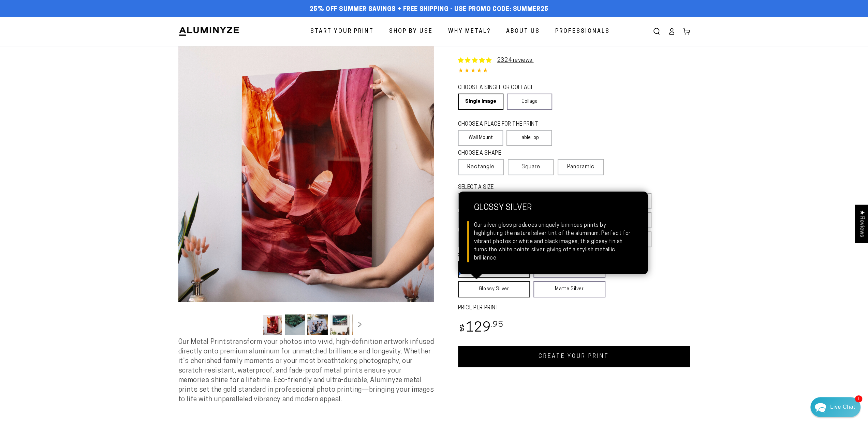 The width and height of the screenshot is (868, 434). Describe the element at coordinates (253, 325) in the screenshot. I see `button: Slide left` at that location.